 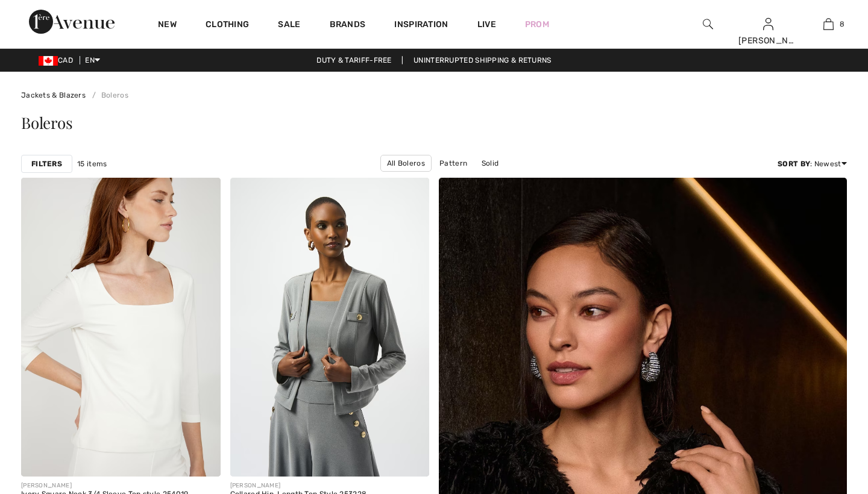 I want to click on strong: Filters, so click(x=46, y=164).